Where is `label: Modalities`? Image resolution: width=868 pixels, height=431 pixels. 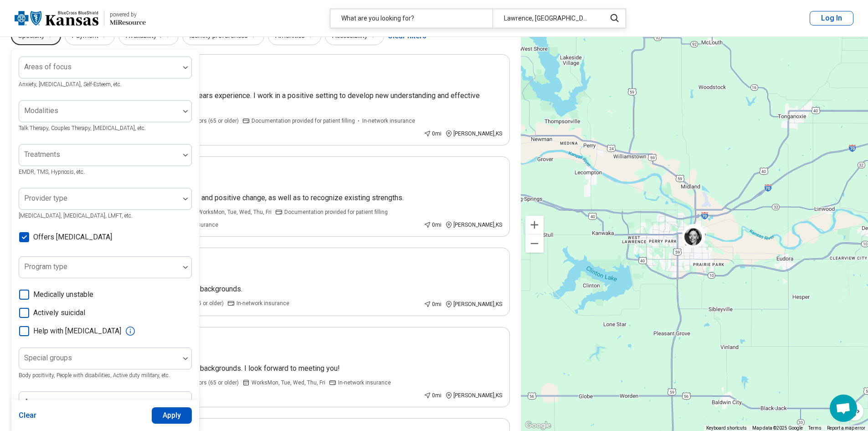
label: Modalities is located at coordinates (41, 111).